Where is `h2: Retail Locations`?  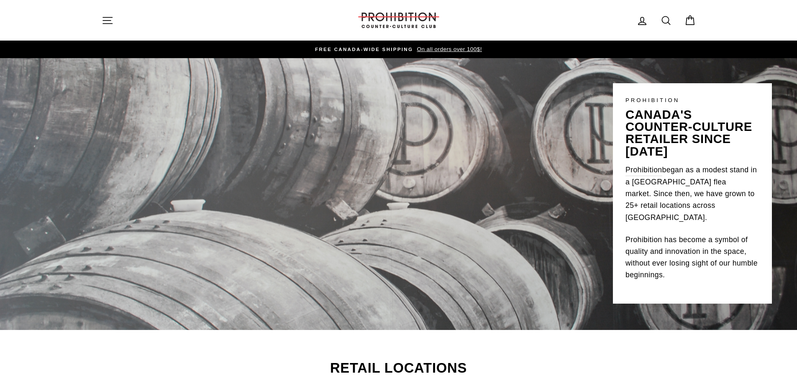 h2: Retail Locations is located at coordinates (399, 368).